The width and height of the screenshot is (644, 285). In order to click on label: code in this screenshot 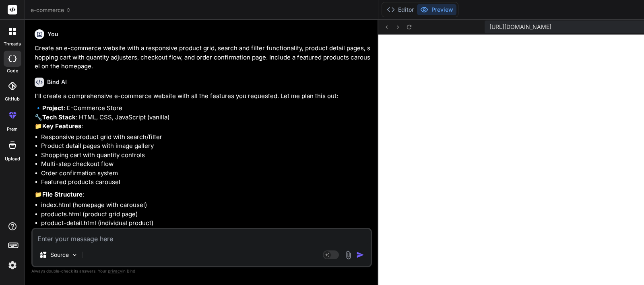, I will do `click(13, 70)`.